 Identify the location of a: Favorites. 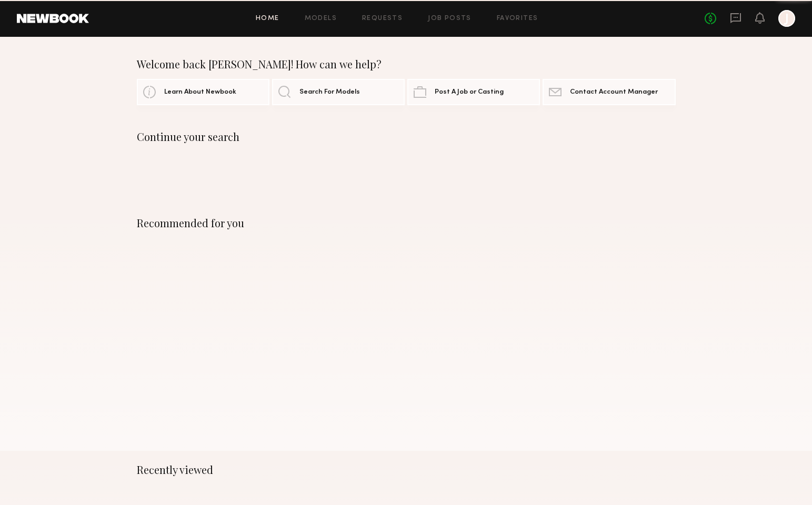
(517, 19).